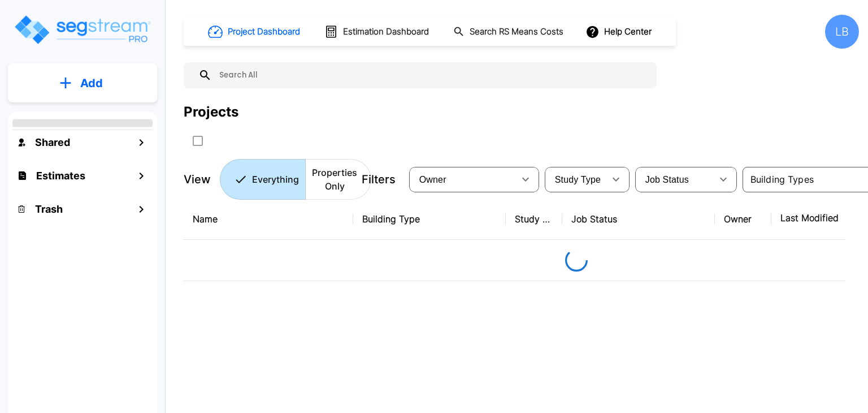  I want to click on button: Everything, so click(263, 179).